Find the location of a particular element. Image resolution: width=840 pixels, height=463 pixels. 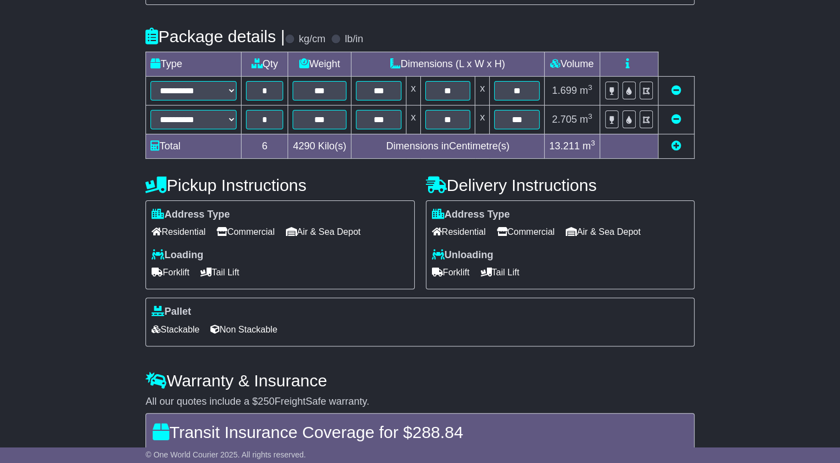

h4: Delivery Instructions is located at coordinates (560, 185).